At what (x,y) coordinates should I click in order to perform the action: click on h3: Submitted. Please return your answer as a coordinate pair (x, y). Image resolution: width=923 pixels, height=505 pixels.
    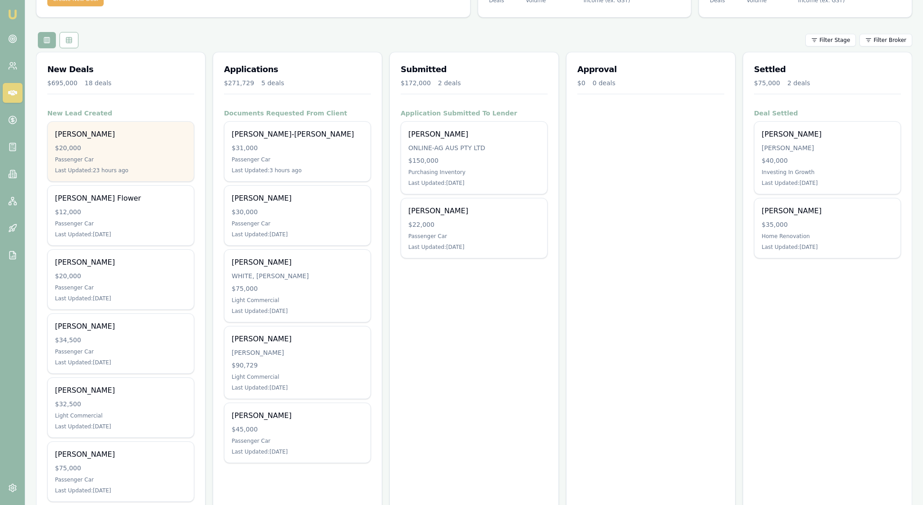
    Looking at the image, I should click on (474, 69).